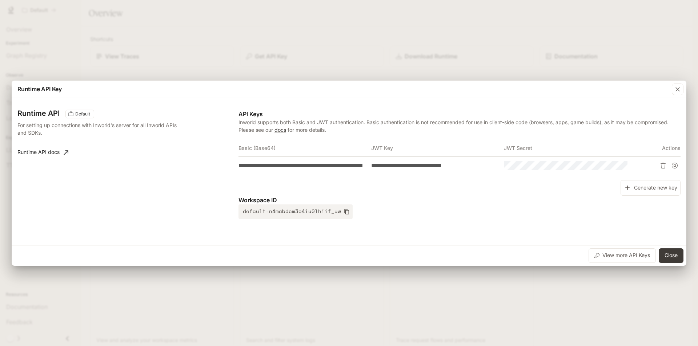 The image size is (698, 346). Describe the element at coordinates (459, 114) in the screenshot. I see `p: API Keys` at that location.